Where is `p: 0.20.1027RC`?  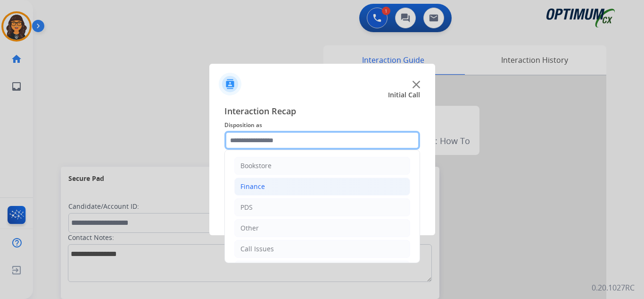
p: 0.20.1027RC is located at coordinates (613, 288).